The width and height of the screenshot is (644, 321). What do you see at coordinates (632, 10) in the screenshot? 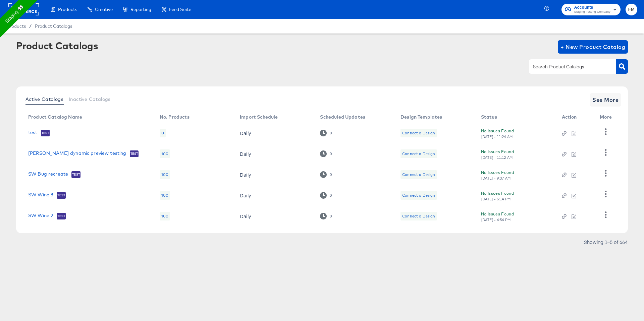
I see `span: FM` at bounding box center [632, 10].